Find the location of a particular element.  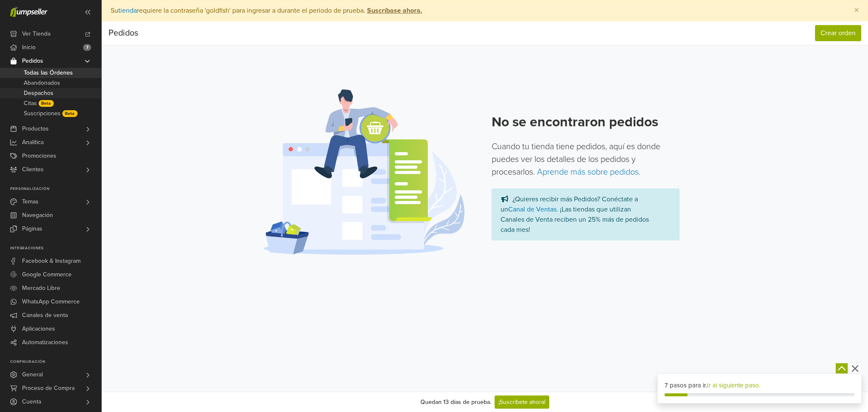

span: 7 is located at coordinates (87, 47).